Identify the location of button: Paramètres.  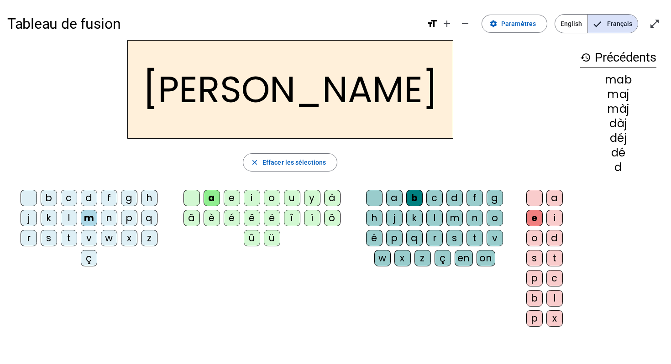
(515, 24).